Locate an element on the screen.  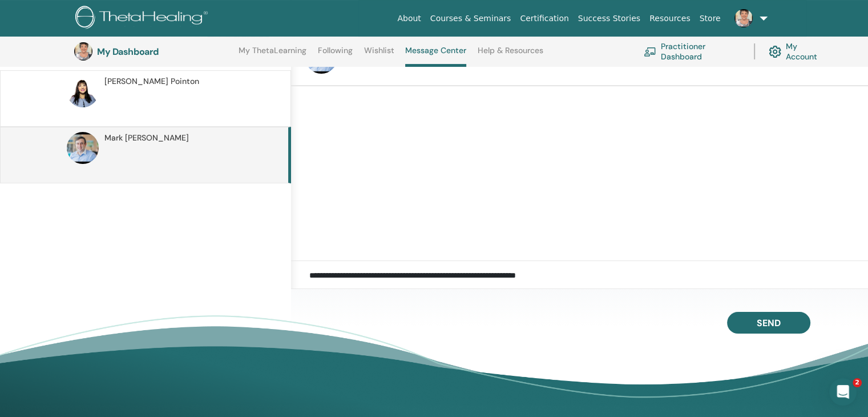
a: Message Center is located at coordinates (435, 56).